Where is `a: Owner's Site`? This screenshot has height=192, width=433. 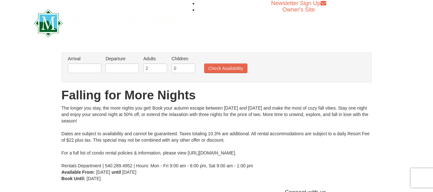 a: Owner's Site is located at coordinates (299, 10).